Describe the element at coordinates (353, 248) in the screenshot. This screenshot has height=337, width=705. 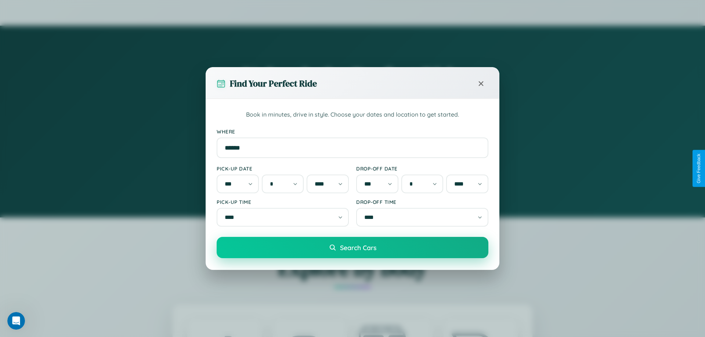
I see `button: Search Cars` at that location.